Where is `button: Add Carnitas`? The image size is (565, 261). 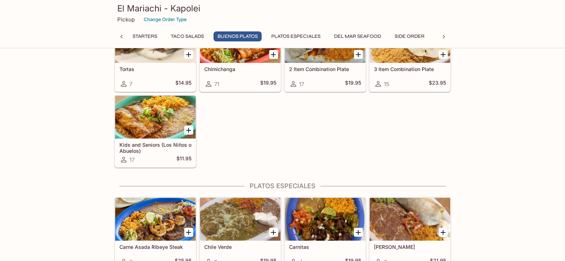 button: Add Carnitas is located at coordinates (358, 232).